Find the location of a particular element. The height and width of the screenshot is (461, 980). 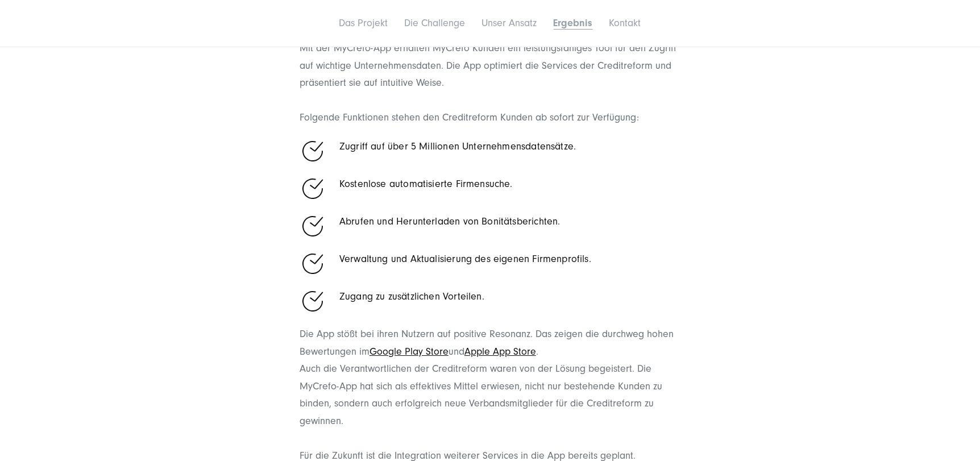

a: Die Challenge is located at coordinates (435, 22).